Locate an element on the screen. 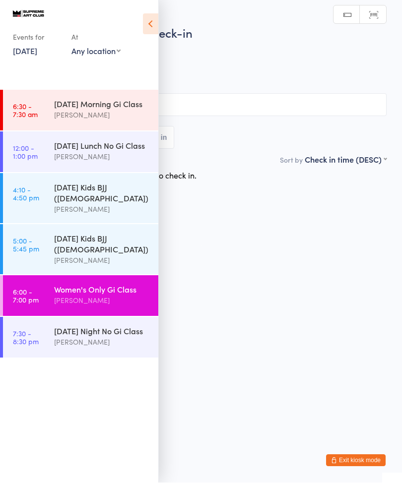 Image resolution: width=402 pixels, height=483 pixels. h2: Women's Only Gi Class Check-in is located at coordinates (201, 33).